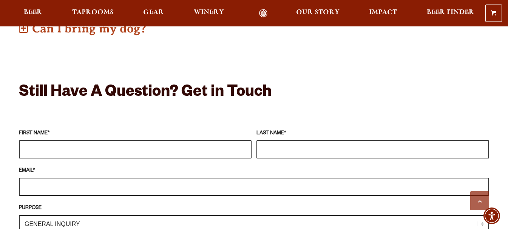  I want to click on label: EMAIL, so click(254, 171).